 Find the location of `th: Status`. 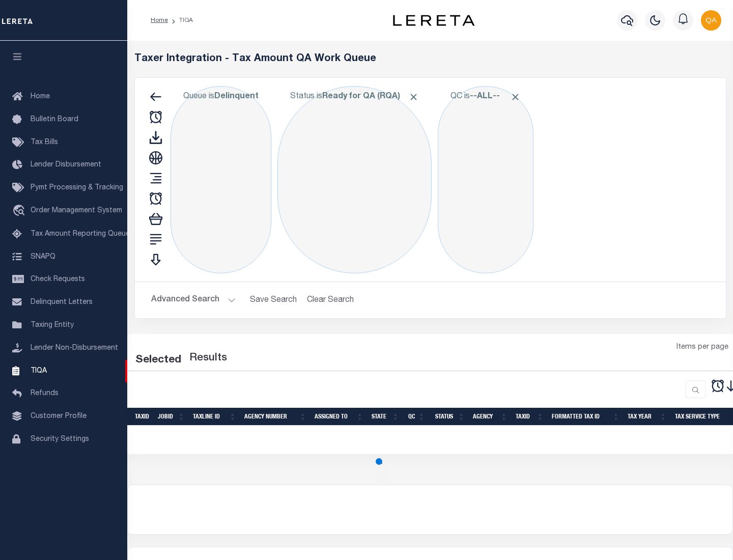

th: Status is located at coordinates (449, 417).